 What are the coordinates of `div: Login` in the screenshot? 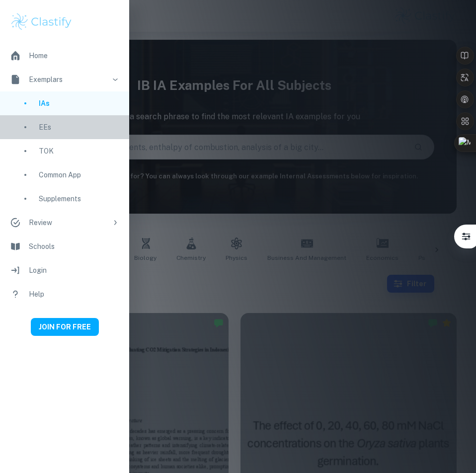 It's located at (74, 270).